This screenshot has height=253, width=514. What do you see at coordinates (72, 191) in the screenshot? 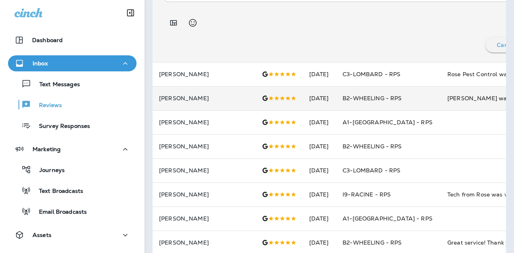
I see `button: Text Broadcasts` at bounding box center [72, 191].